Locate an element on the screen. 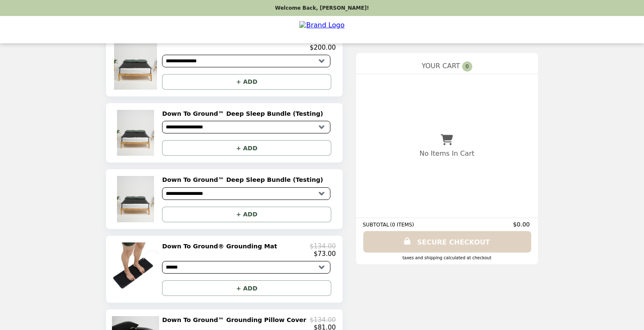 The height and width of the screenshot is (330, 644). img: Down To Ground® Grounding Mat is located at coordinates (136, 266).